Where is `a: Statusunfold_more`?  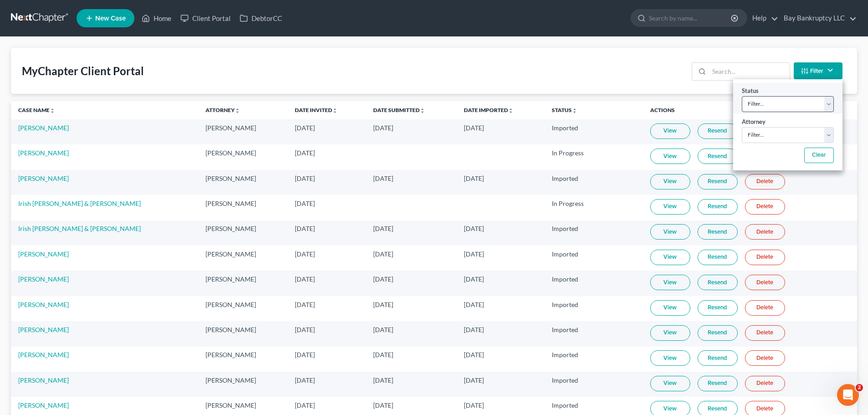 a: Statusunfold_more is located at coordinates (565, 110).